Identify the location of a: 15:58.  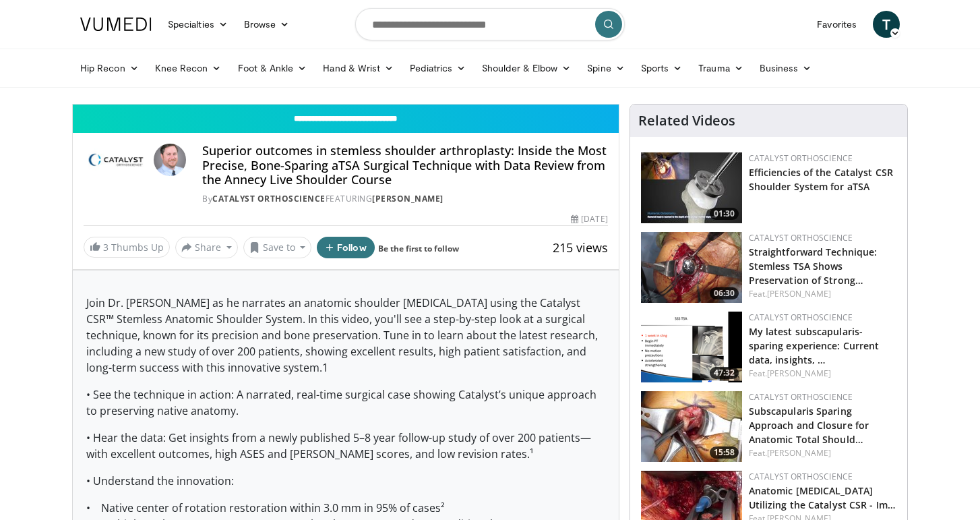
(692, 426).